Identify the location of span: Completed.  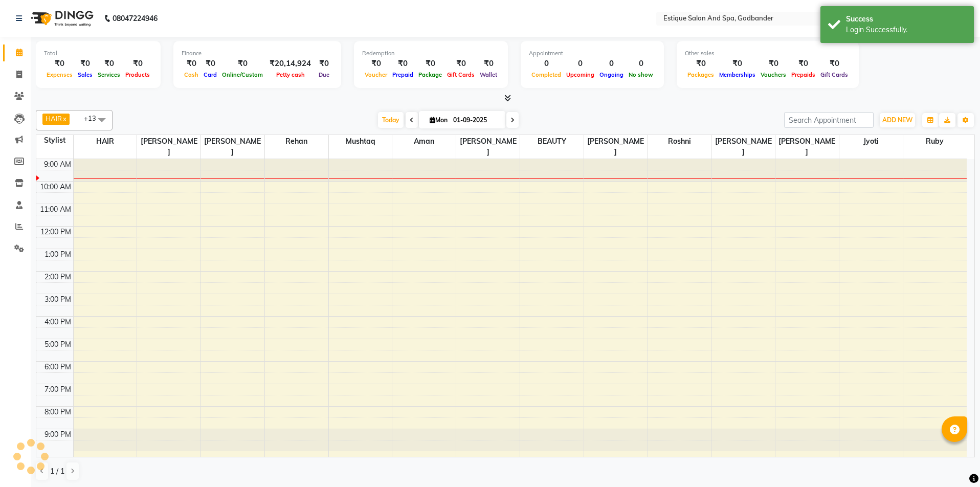
(547, 75).